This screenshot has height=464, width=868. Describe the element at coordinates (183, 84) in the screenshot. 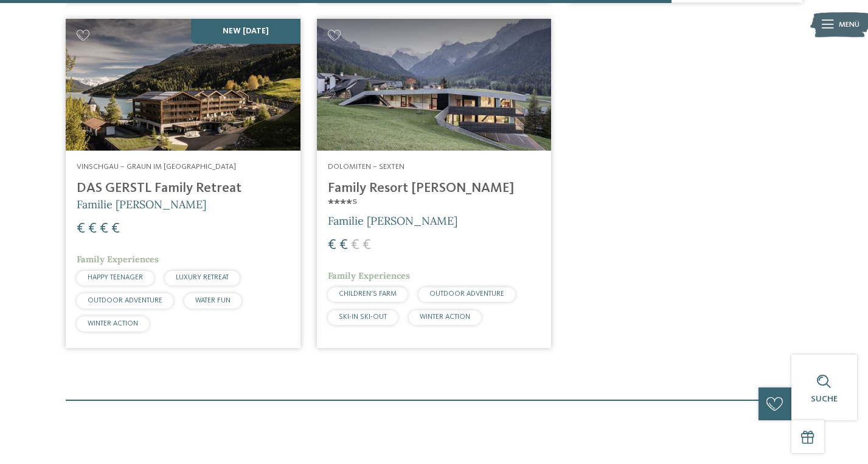

I see `img: Familienhotels gesucht? Hier findet ihr die besten!` at that location.